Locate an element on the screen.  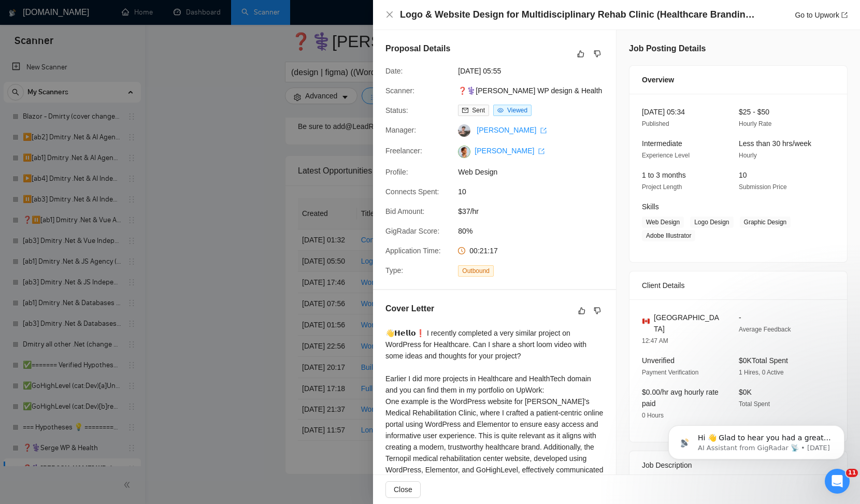
span: 12:47 AM is located at coordinates (655, 341).